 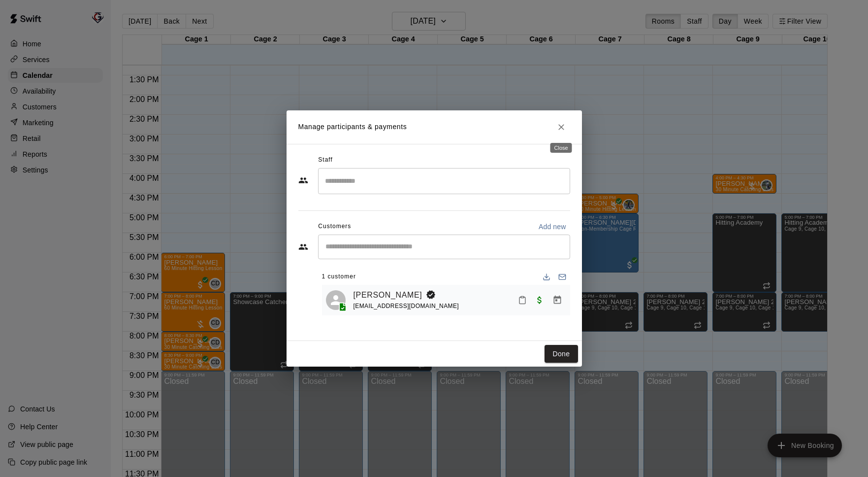 What do you see at coordinates (561, 148) in the screenshot?
I see `div: Close` at bounding box center [561, 148].